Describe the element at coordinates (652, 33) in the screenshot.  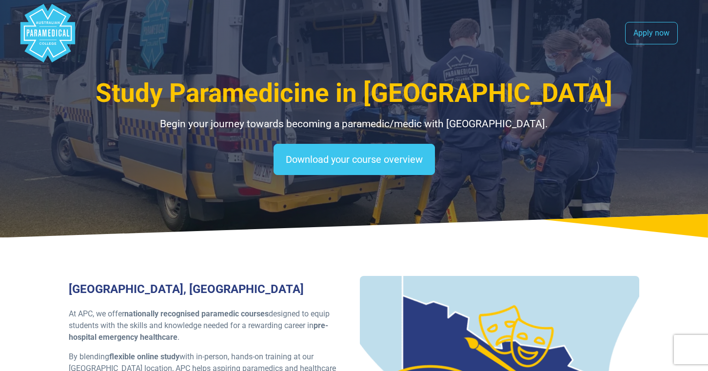
I see `a: Apply now` at that location.